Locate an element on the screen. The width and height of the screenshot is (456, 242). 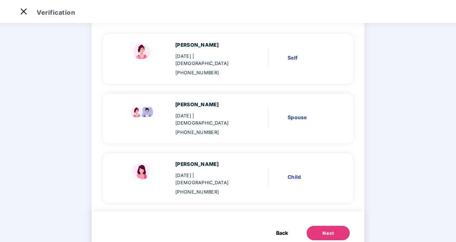
div: Self is located at coordinates (310, 58).